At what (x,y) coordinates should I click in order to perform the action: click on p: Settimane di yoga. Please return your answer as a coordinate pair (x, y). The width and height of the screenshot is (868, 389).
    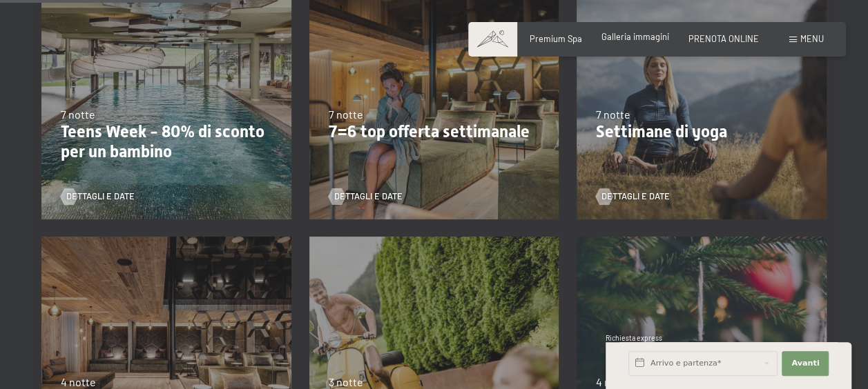
    Looking at the image, I should click on (702, 131).